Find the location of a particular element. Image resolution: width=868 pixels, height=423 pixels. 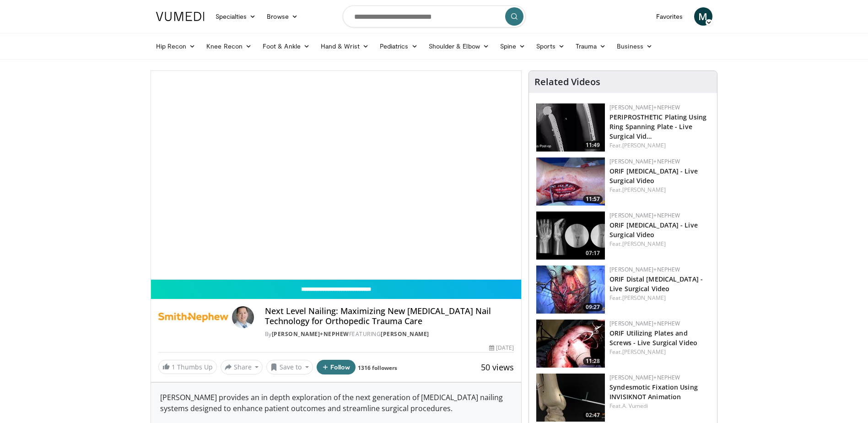

span: 09:27 is located at coordinates (593, 307).